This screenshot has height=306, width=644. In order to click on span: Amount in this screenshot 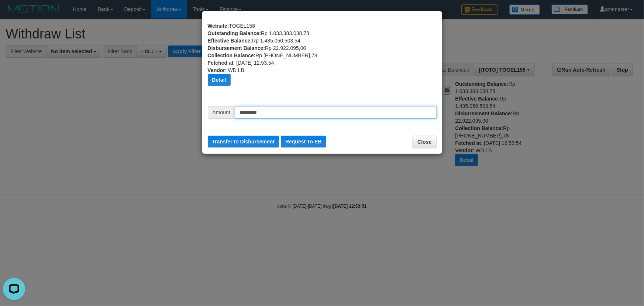, I will do `click(221, 112)`.